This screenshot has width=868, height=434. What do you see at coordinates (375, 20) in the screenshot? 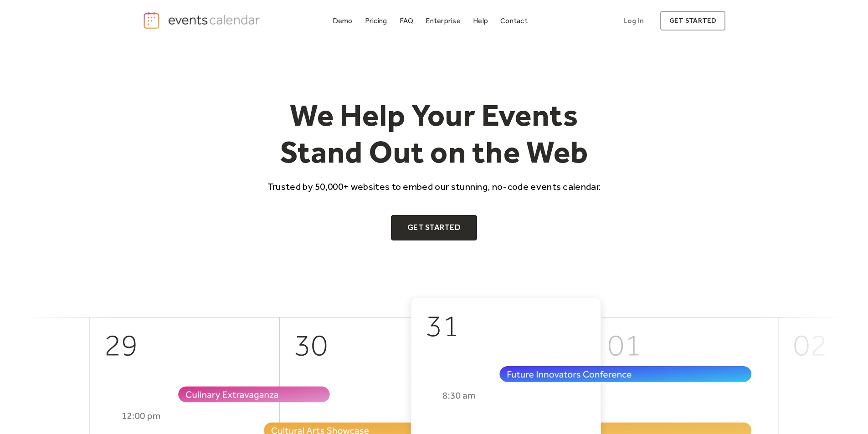
I see `a: Pricing` at bounding box center [375, 20].